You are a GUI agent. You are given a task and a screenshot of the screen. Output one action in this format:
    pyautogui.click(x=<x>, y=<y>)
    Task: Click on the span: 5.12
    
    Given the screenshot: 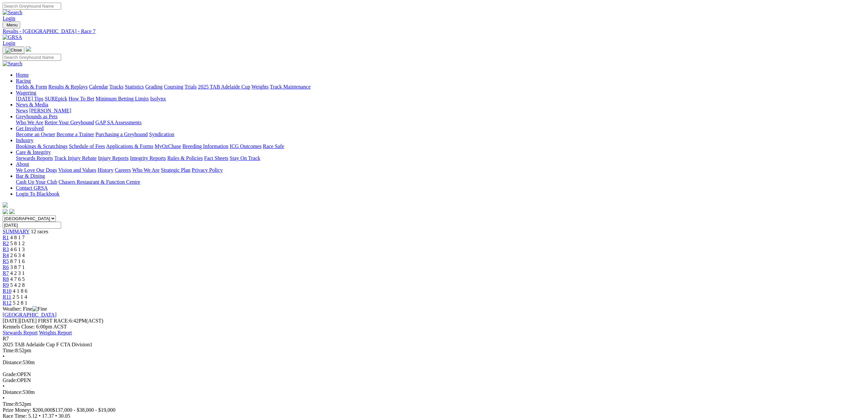 What is the action you would take?
    pyautogui.click(x=33, y=416)
    